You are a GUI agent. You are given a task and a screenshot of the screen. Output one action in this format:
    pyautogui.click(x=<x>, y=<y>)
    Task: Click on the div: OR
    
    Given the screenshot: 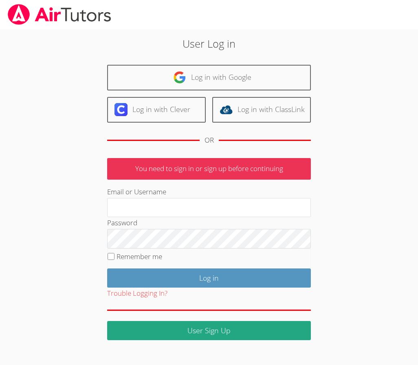 What is the action you would take?
    pyautogui.click(x=209, y=140)
    